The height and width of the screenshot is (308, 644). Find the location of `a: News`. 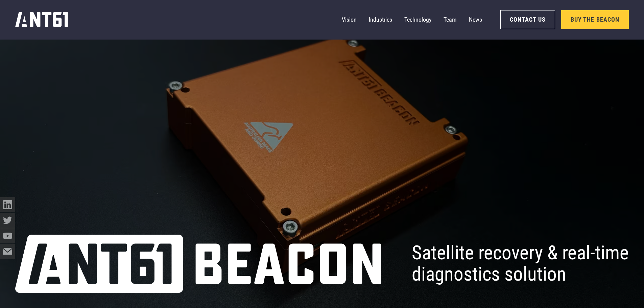

a: News is located at coordinates (475, 20).